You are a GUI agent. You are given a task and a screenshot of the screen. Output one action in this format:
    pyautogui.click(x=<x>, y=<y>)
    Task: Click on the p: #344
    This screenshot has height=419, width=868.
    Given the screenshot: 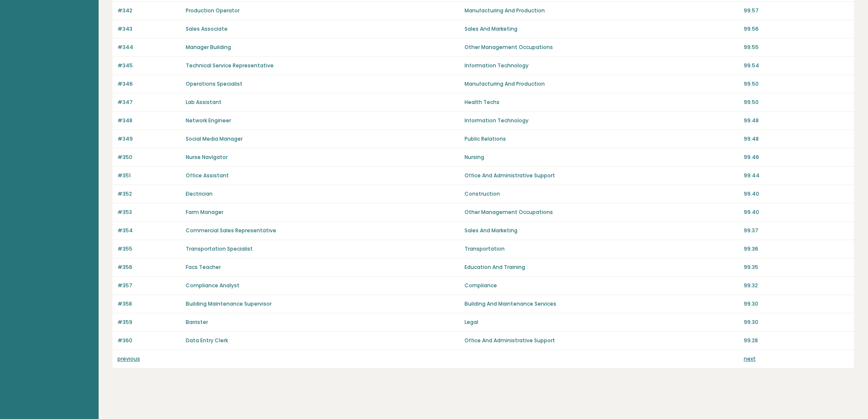 What is the action you would take?
    pyautogui.click(x=149, y=47)
    